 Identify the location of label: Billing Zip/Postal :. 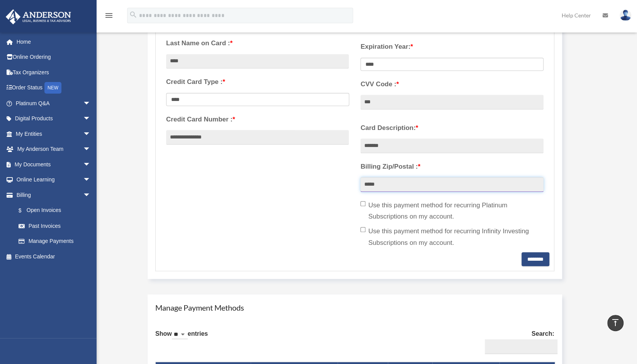
(452, 166).